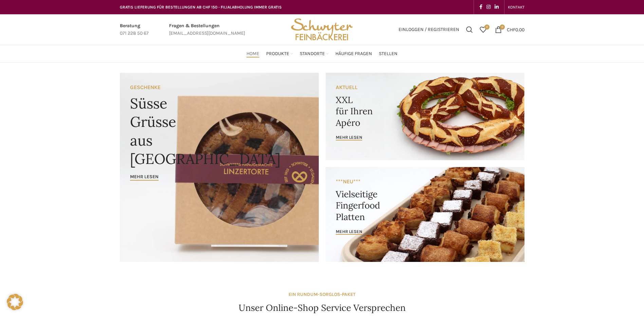 Image resolution: width=644 pixels, height=317 pixels. Describe the element at coordinates (322, 29) in the screenshot. I see `a: Site logo` at that location.